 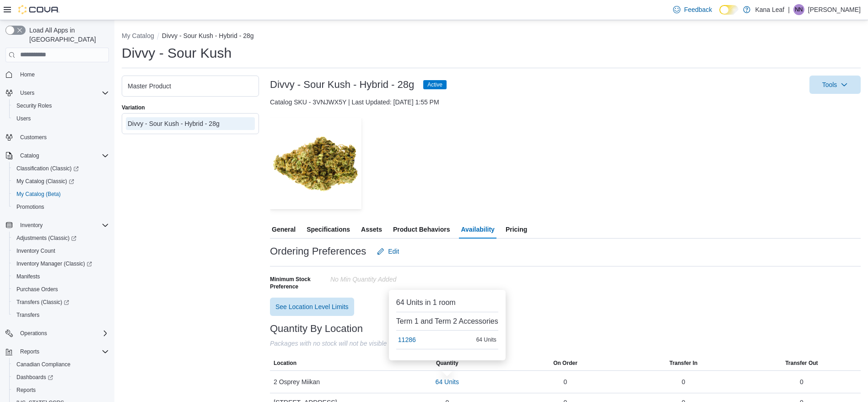 What do you see at coordinates (283, 230) in the screenshot?
I see `span: General` at bounding box center [283, 230].